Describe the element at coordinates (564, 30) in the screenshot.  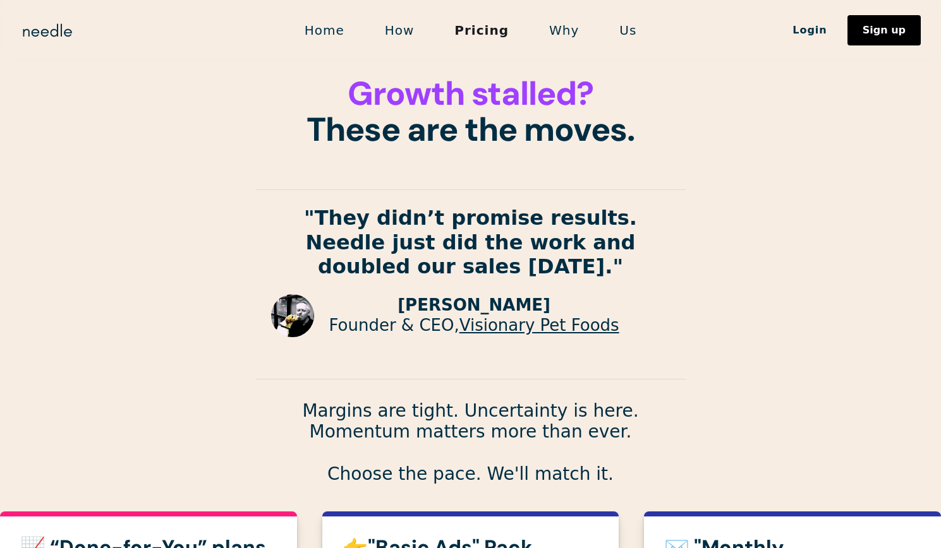
I see `a: Why` at that location.